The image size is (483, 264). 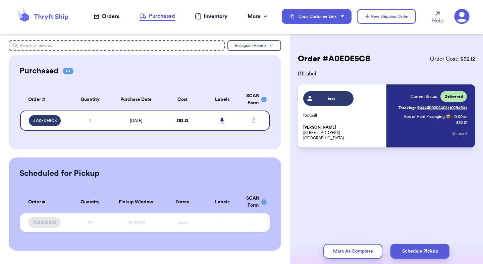 I want to click on span: ( 1 ) Label, so click(x=386, y=74).